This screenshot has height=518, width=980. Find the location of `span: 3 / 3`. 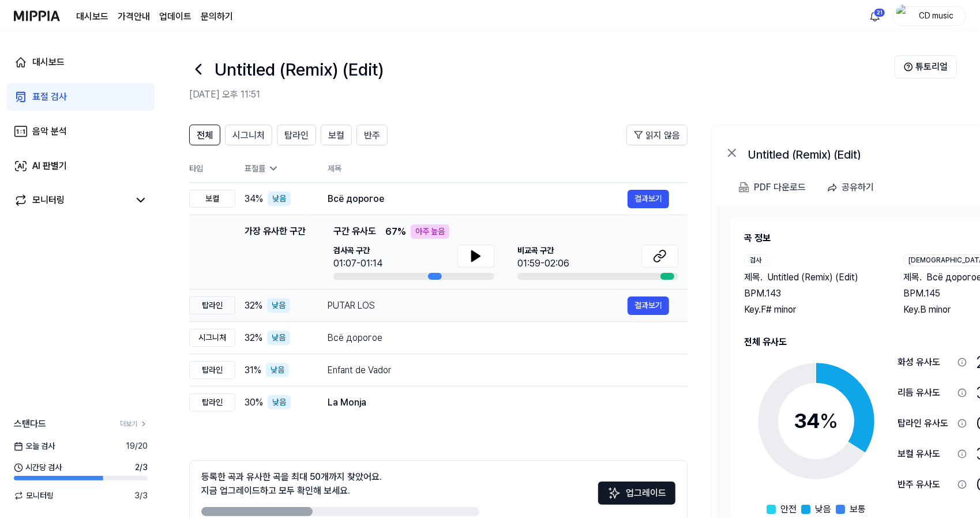

span: 3 / 3 is located at coordinates (141, 495).